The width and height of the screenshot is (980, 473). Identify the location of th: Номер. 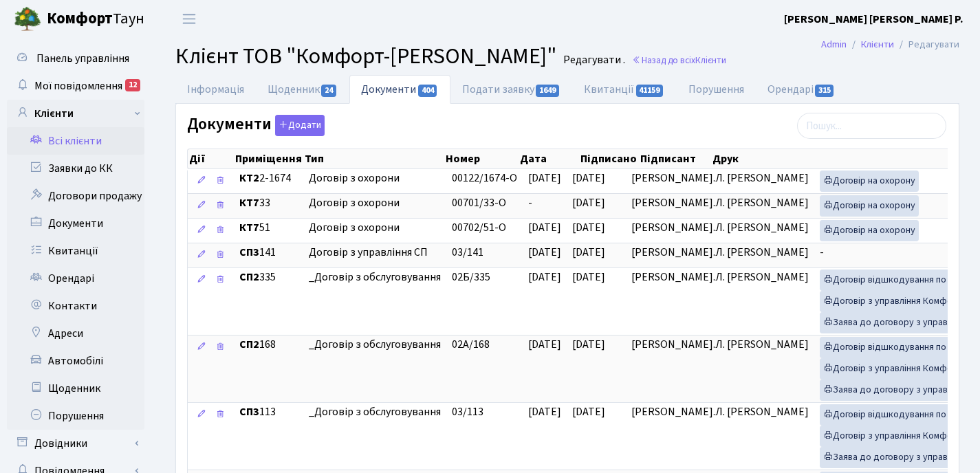
(482, 159).